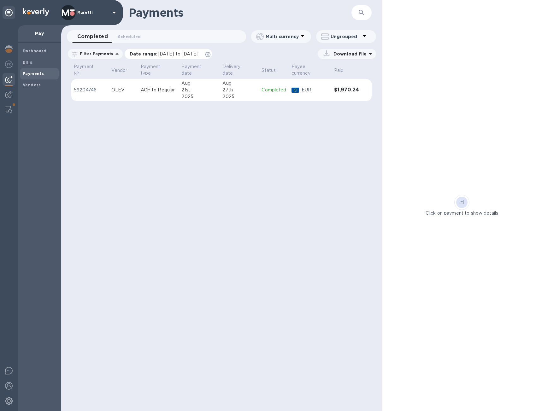 Image resolution: width=542 pixels, height=411 pixels. Describe the element at coordinates (235, 70) in the screenshot. I see `p: Delivery date` at that location.